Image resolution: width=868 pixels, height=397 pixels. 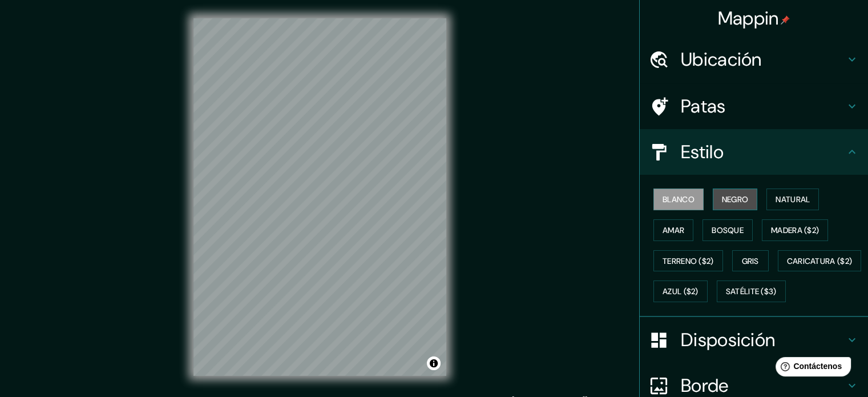 What do you see at coordinates (748, 18) in the screenshot?
I see `font: Mappin` at bounding box center [748, 18].